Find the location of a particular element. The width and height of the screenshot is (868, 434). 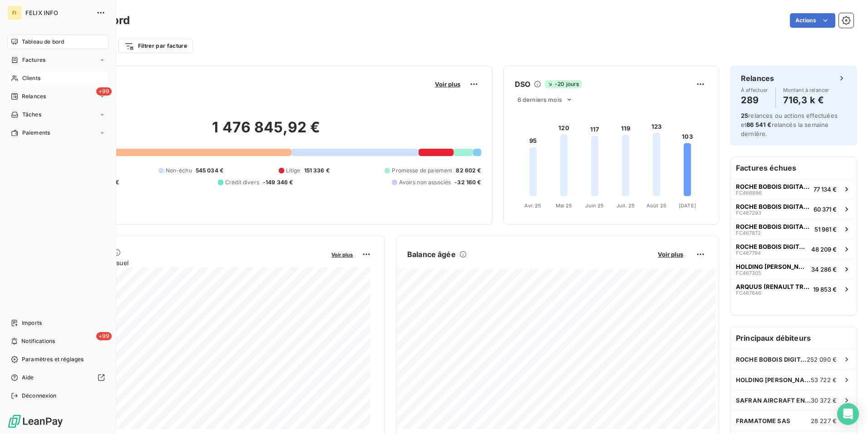

span: FC467293 is located at coordinates (749, 212).